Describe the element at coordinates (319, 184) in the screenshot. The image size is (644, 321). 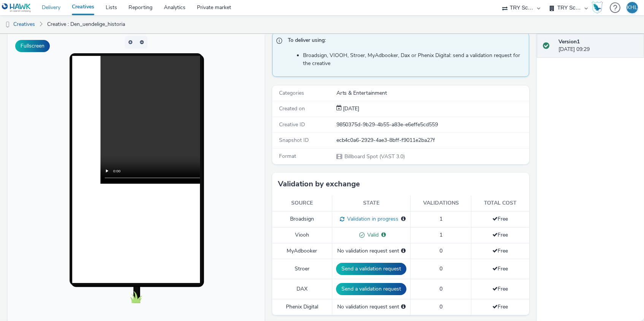
I see `h3: Validation by exchange` at that location.